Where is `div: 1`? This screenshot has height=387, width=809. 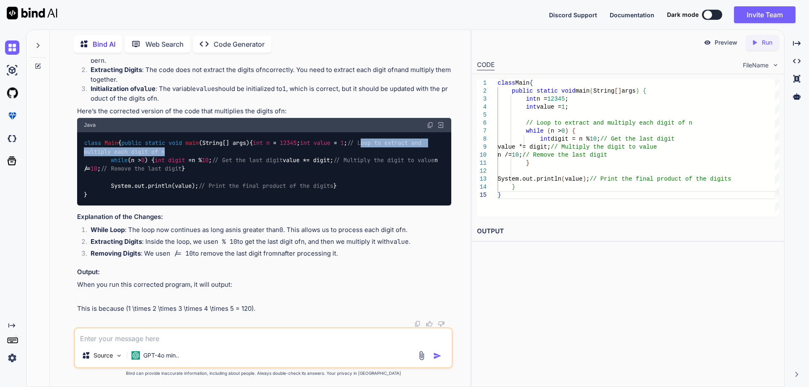 div: 1 is located at coordinates (482, 83).